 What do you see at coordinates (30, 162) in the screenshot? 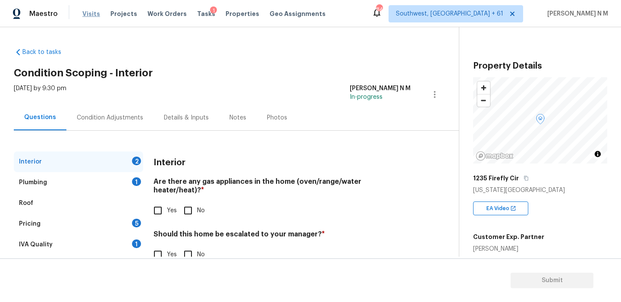
I see `div: Interior` at bounding box center [30, 162].